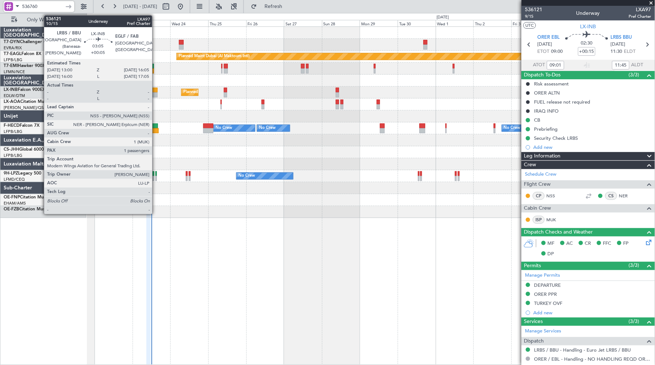  I want to click on div: Fri 26, so click(265, 23).